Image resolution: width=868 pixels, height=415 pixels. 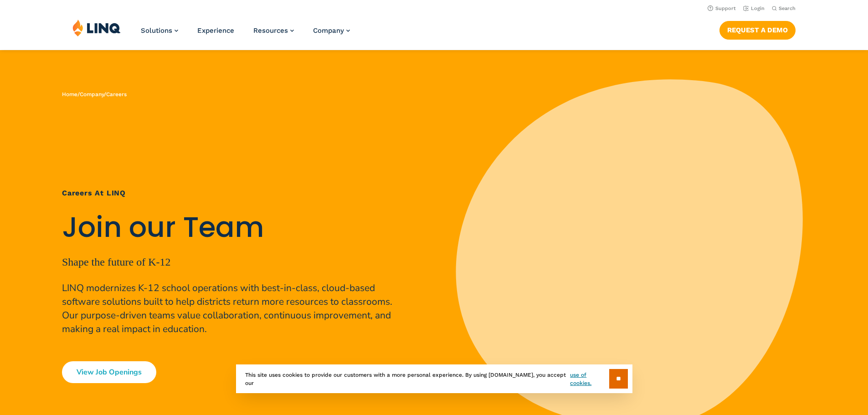 I want to click on nav: Primary Navigation, so click(x=245, y=34).